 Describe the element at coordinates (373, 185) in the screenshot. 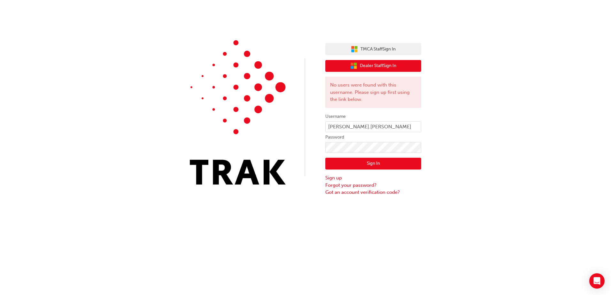

I see `a: Forgot your password?` at that location.